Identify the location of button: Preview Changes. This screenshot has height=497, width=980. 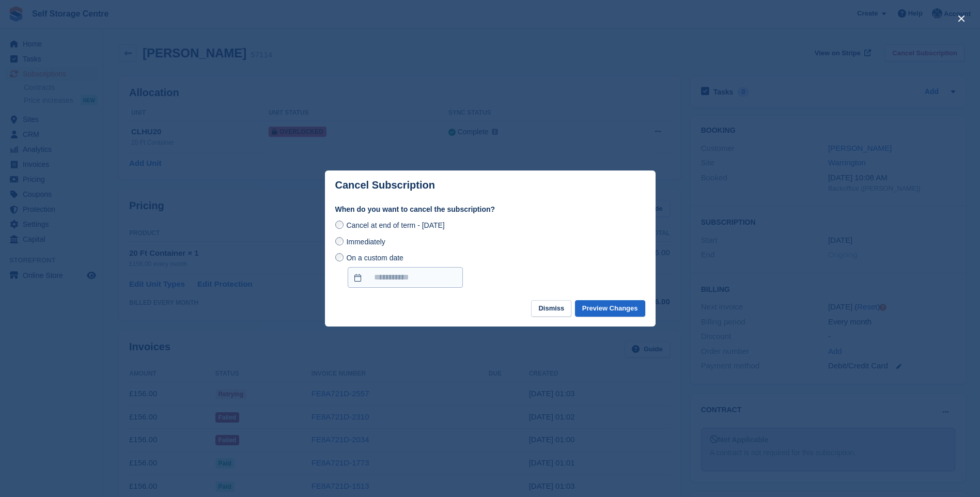
(610, 308).